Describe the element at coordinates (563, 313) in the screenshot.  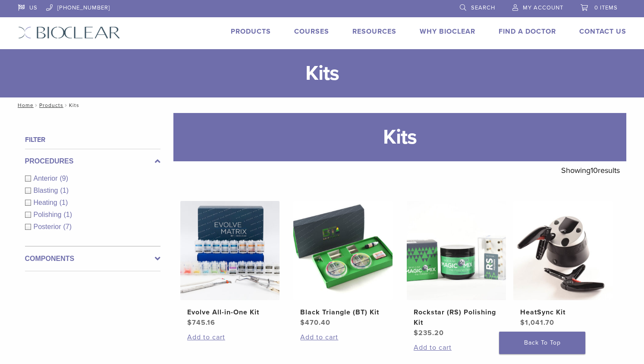
I see `h2: HeatSync Kit` at that location.